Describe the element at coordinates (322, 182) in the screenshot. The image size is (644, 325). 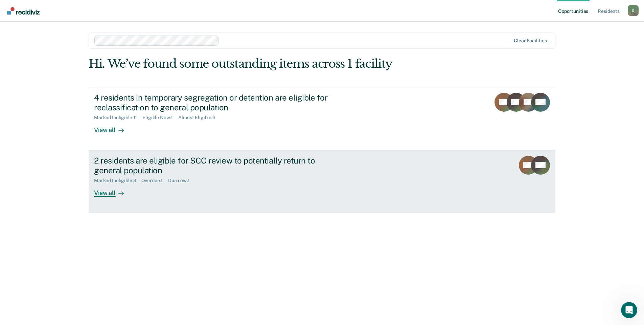
I see `a: 2 residents are eligible for SCC review to potentially return to general populationMarked Ineligi...` at that location.